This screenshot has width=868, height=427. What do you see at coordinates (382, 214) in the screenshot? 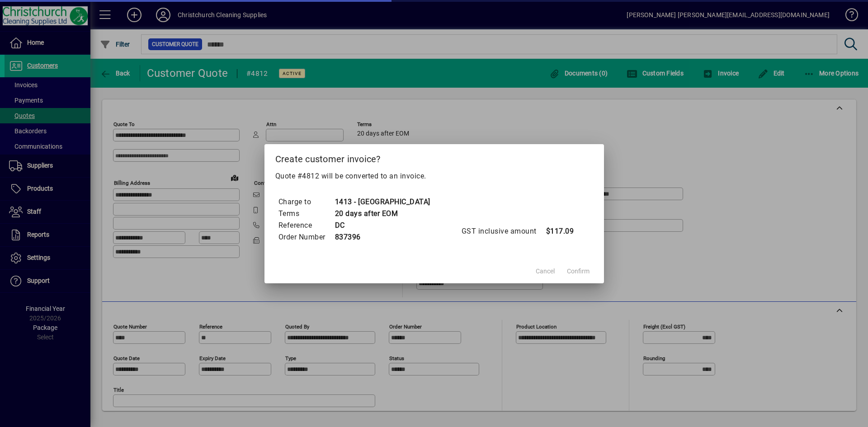
I see `td: 20 days after EOM` at bounding box center [382, 214].